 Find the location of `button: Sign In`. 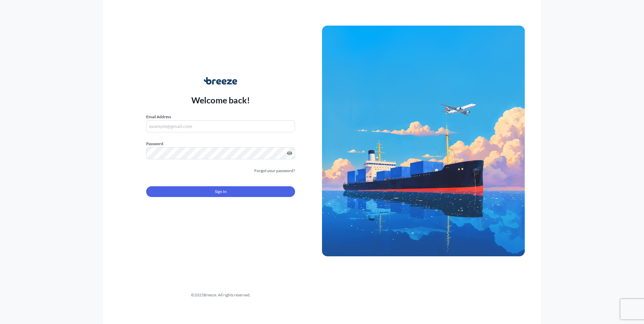

button: Sign In is located at coordinates (221, 192).